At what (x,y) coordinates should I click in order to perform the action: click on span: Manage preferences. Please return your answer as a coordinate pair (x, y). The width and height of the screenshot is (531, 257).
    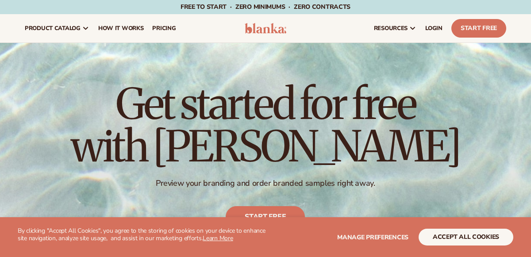
    Looking at the image, I should click on (372, 237).